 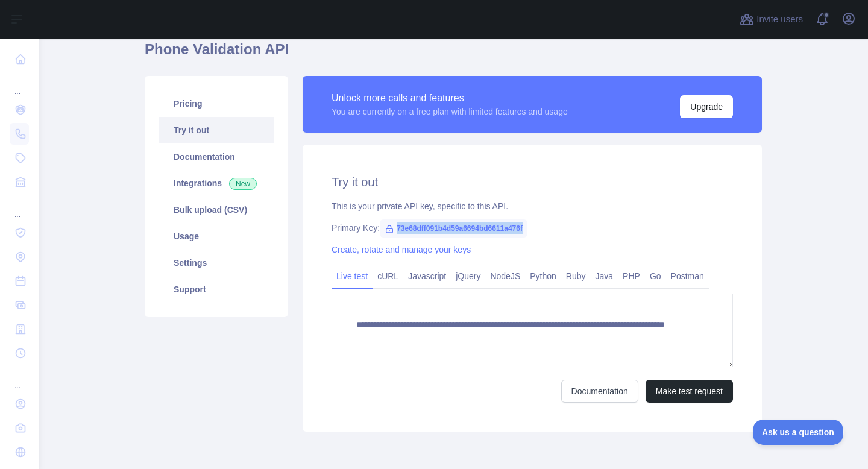 What do you see at coordinates (706, 107) in the screenshot?
I see `button: Upgrade` at bounding box center [706, 107].